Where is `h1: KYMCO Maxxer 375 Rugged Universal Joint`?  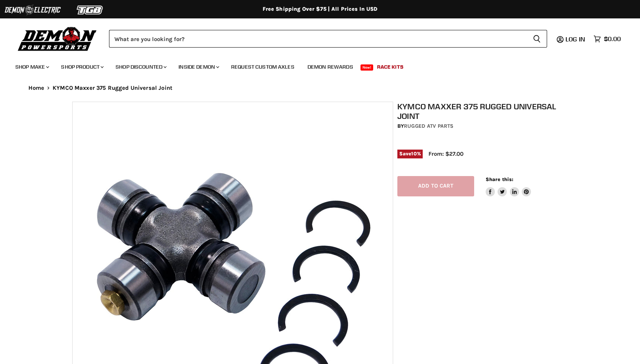 h1: KYMCO Maxxer 375 Rugged Universal Joint is located at coordinates (485, 111).